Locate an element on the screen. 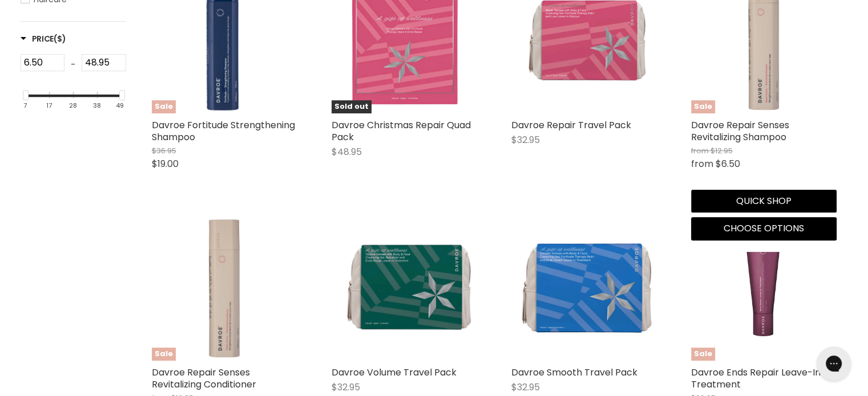 The image size is (868, 396). span: $19.00 is located at coordinates (165, 164).